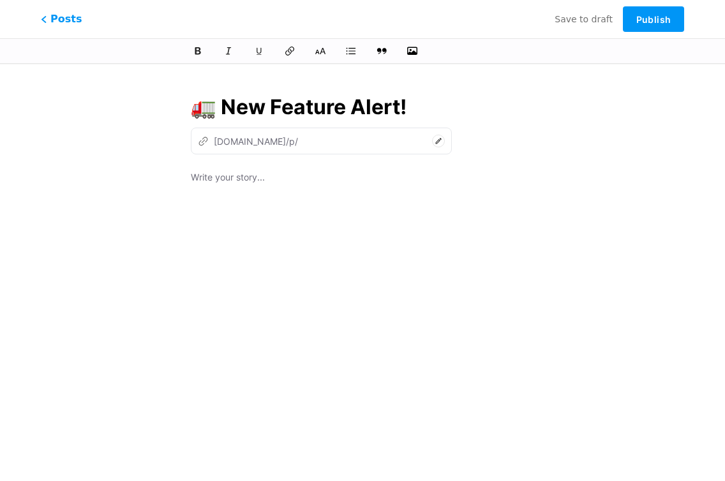 This screenshot has width=725, height=481. I want to click on button: Save to draft, so click(583, 19).